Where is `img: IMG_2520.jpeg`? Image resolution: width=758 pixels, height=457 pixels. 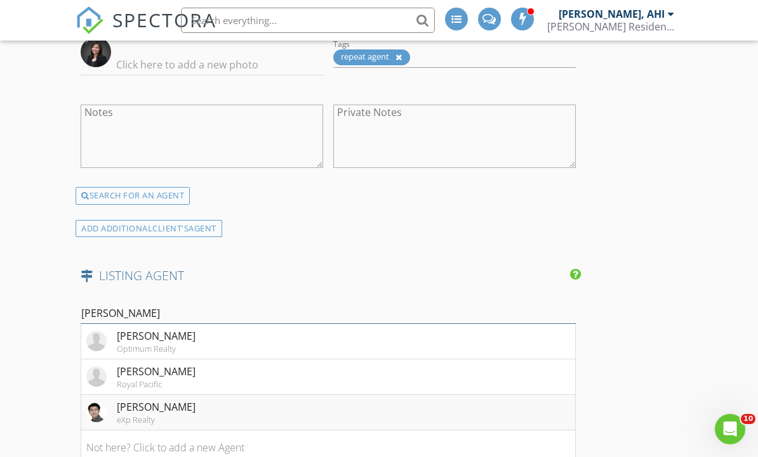
img: IMG_2520.jpeg is located at coordinates (96, 412).